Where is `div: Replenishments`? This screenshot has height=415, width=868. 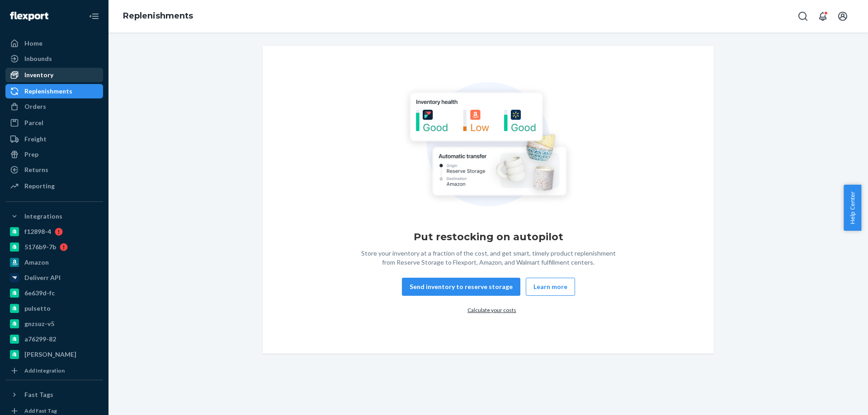 div: Replenishments is located at coordinates (48, 92).